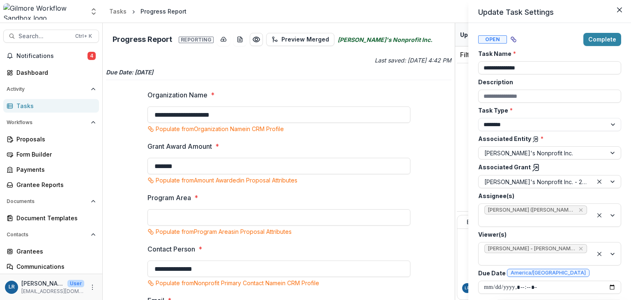 The width and height of the screenshot is (631, 300). I want to click on label: Associated Grant, so click(547, 167).